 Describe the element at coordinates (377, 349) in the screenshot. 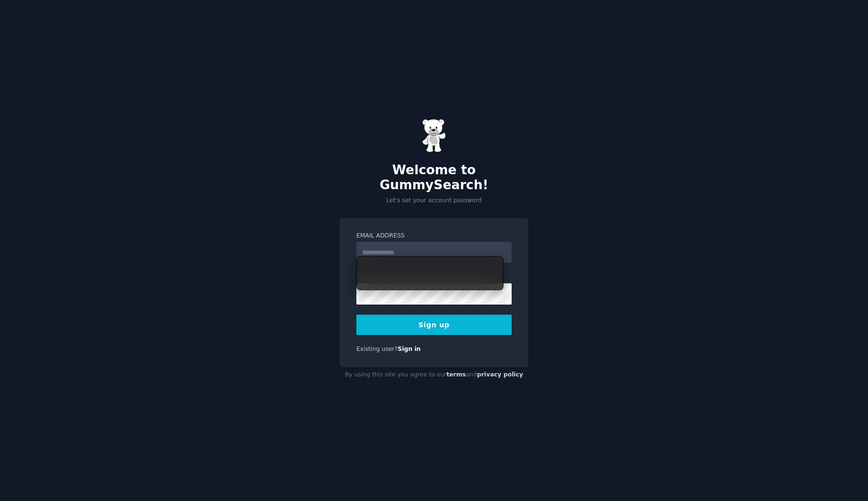

I see `span: Existing user?` at that location.